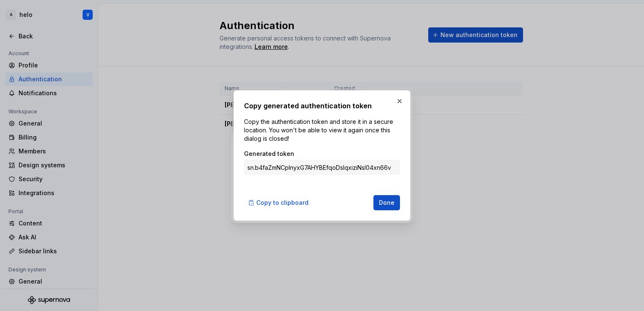  What do you see at coordinates (386, 203) in the screenshot?
I see `button: Done` at bounding box center [386, 203].